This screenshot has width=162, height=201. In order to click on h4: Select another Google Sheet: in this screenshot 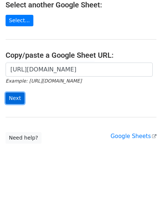, I will do `click(81, 5)`.